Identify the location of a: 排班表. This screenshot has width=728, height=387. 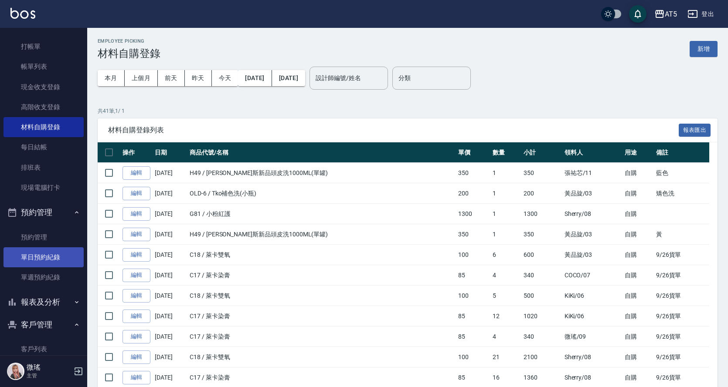
(44, 168).